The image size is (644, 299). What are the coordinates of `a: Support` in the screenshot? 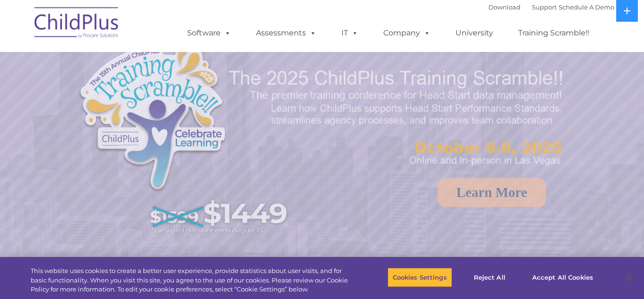 It's located at (544, 7).